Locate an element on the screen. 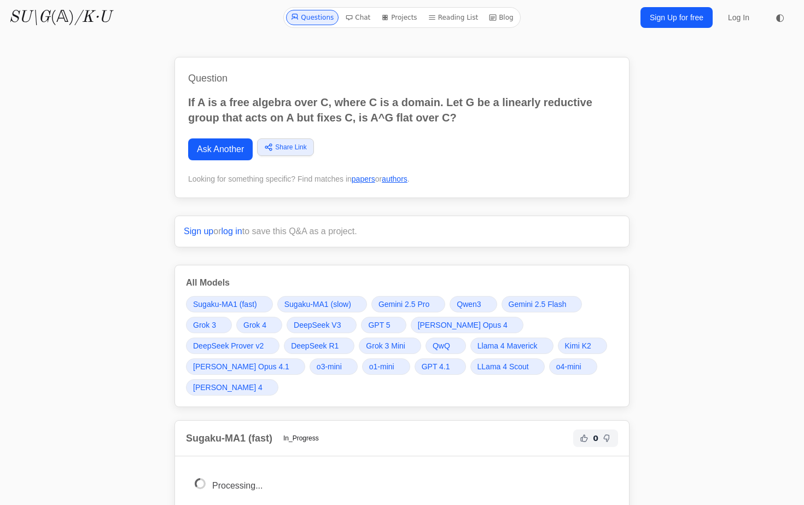 The height and width of the screenshot is (505, 804). span: Share Link is located at coordinates (290, 147).